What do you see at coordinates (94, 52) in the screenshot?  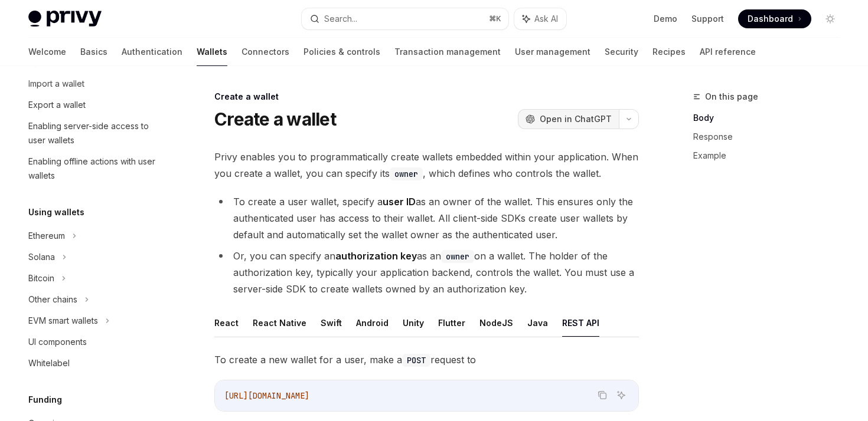 I see `a: Basics` at bounding box center [94, 52].